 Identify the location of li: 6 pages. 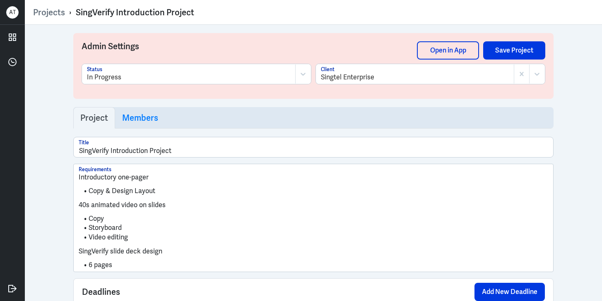
(313, 265).